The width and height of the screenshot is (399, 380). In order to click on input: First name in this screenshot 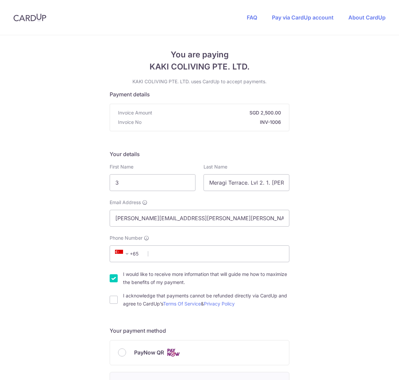, I will do `click(153, 182)`.